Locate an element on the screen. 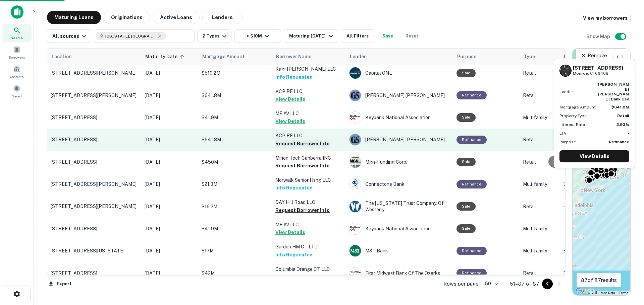 The image size is (644, 305). span: Mortgage Amount is located at coordinates (228, 56).